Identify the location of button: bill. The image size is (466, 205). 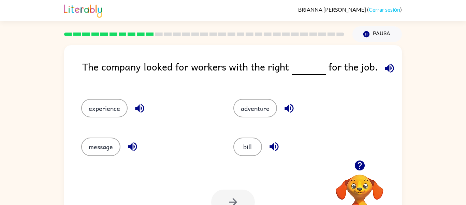
(248, 146).